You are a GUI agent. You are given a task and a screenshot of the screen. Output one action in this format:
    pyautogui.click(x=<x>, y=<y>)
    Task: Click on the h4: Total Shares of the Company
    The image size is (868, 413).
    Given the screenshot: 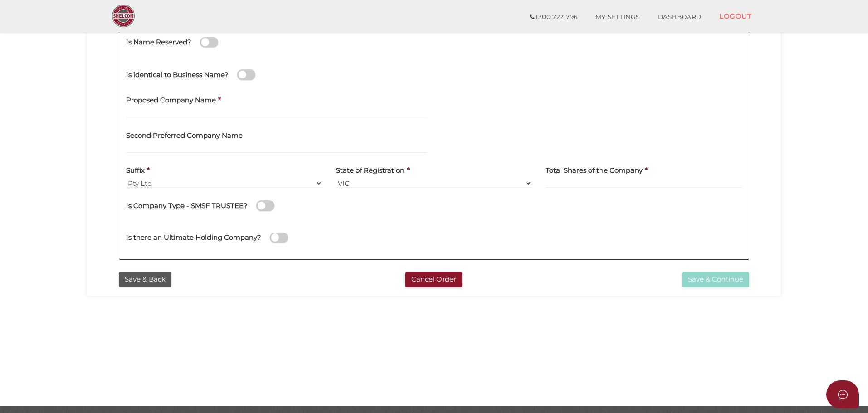 What is the action you would take?
    pyautogui.click(x=594, y=170)
    